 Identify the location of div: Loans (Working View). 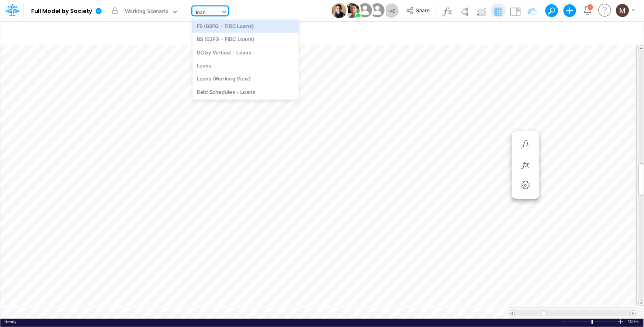
(246, 78).